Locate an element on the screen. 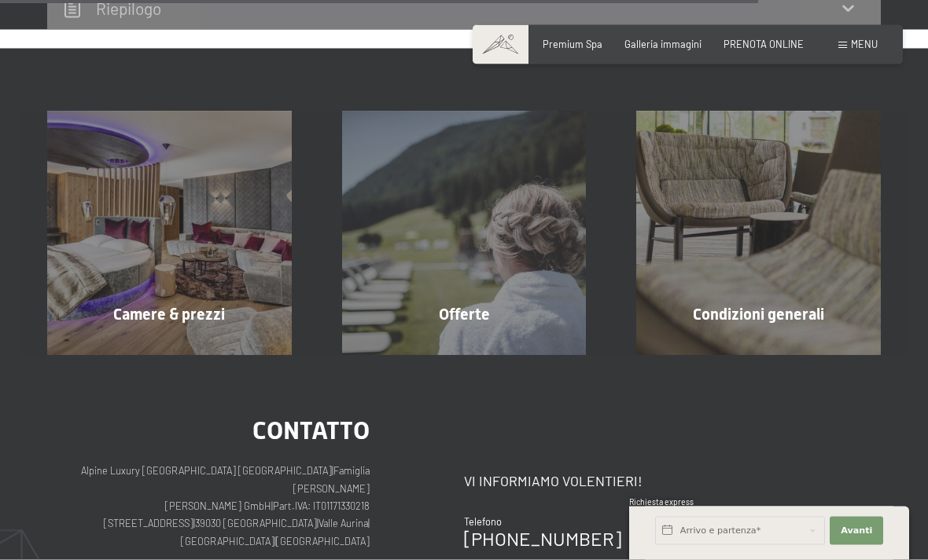 This screenshot has width=928, height=560. span: Premium Spa is located at coordinates (572, 44).